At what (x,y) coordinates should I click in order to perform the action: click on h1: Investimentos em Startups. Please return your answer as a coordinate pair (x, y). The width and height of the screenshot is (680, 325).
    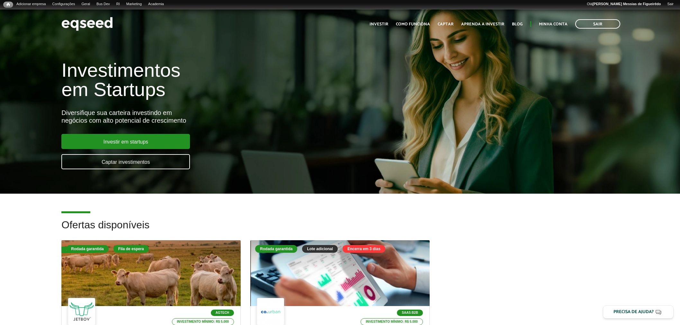
    Looking at the image, I should click on (227, 80).